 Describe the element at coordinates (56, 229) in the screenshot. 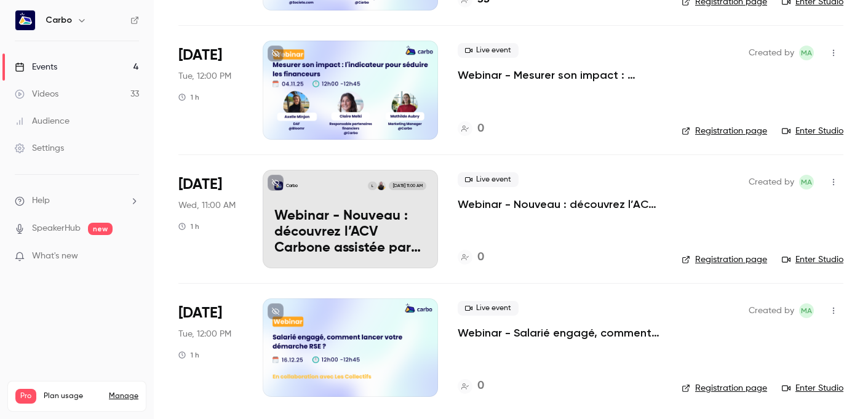

I see `a: SpeakerHub` at that location.